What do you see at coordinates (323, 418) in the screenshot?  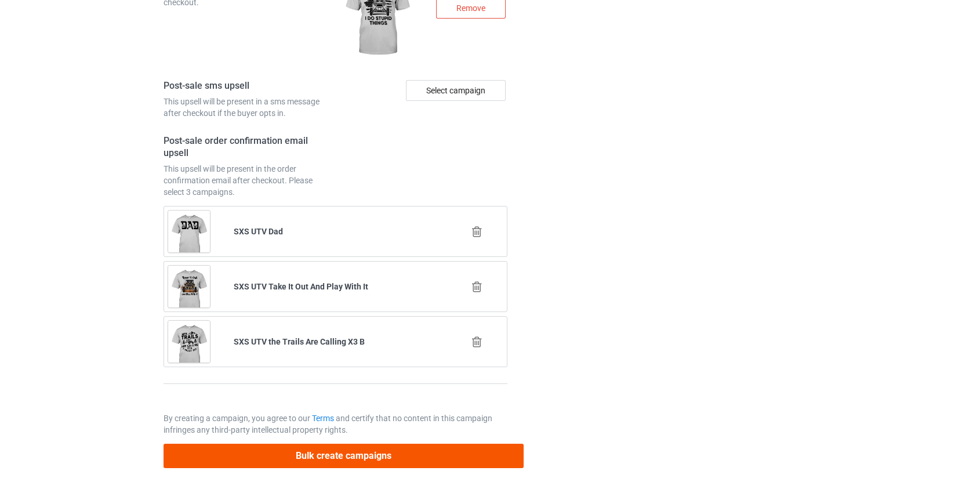 I see `a: Terms` at bounding box center [323, 418].